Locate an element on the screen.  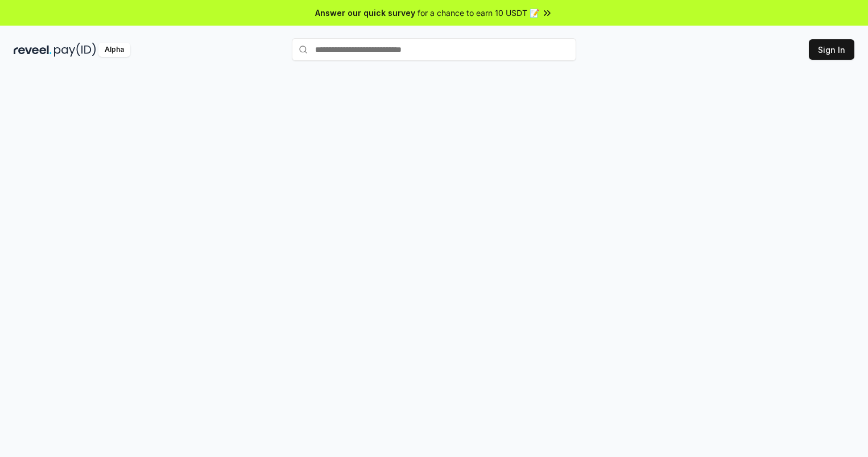
img: pay_id is located at coordinates (75, 50).